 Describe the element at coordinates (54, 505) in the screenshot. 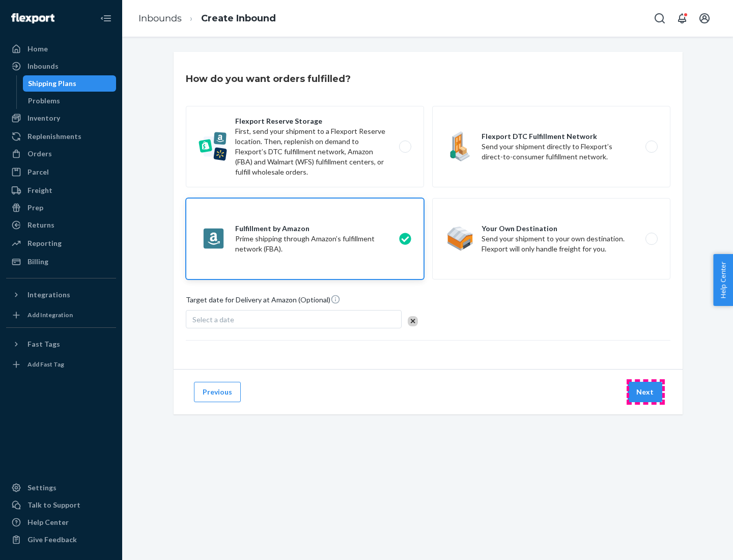

I see `div: Talk to Support` at that location.